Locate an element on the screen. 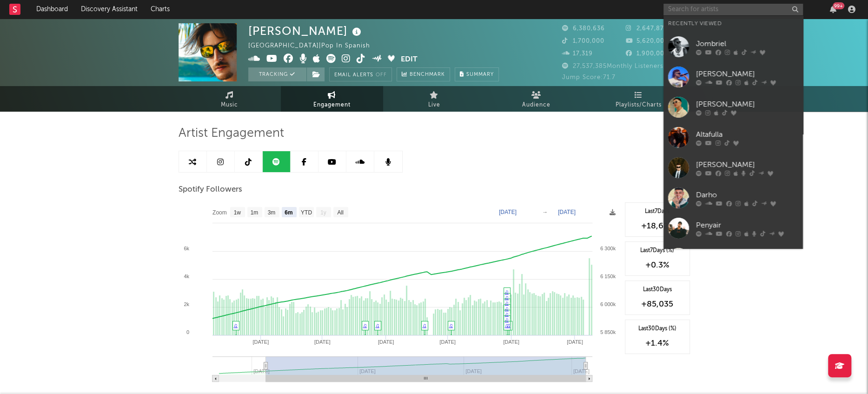 Image resolution: width=868 pixels, height=394 pixels. div: Last 30 Days is located at coordinates (658, 290).